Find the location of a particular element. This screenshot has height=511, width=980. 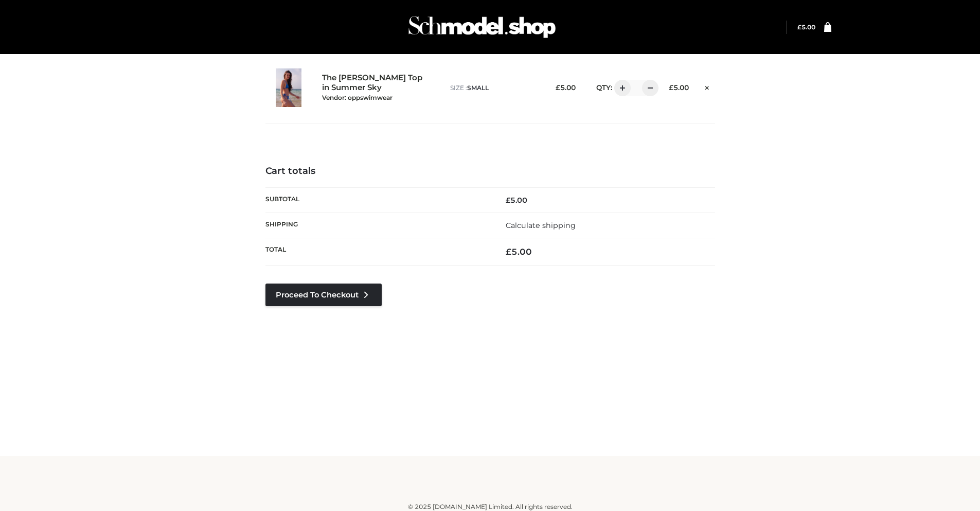

img: Schmodel Admin 964 is located at coordinates (482, 27).